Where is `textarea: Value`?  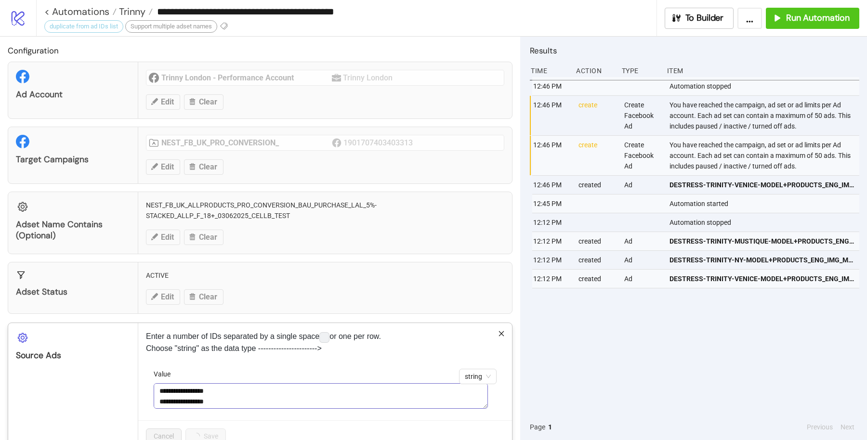 textarea: Value is located at coordinates (321, 396).